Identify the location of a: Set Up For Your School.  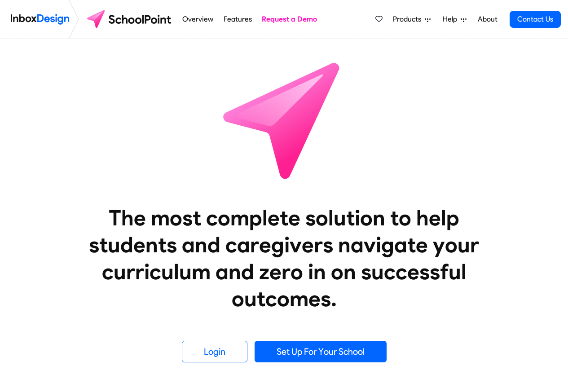
(321, 352).